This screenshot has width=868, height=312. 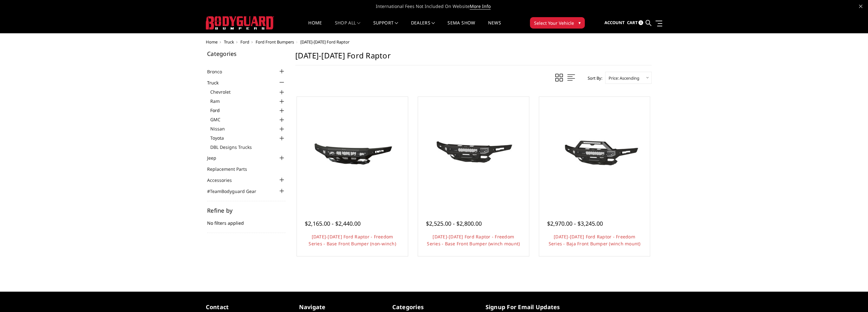 I want to click on span: Cart, so click(x=632, y=23).